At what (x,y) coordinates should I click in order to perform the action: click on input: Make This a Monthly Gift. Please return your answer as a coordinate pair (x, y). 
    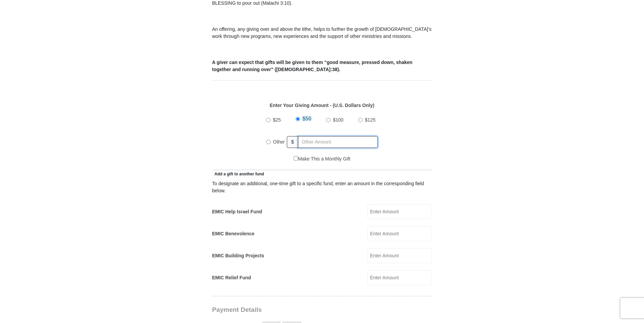
    Looking at the image, I should click on (296, 158).